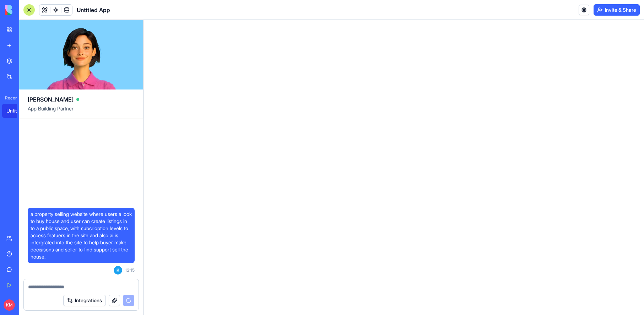  What do you see at coordinates (27, 10) in the screenshot?
I see `img: logo` at bounding box center [27, 10].